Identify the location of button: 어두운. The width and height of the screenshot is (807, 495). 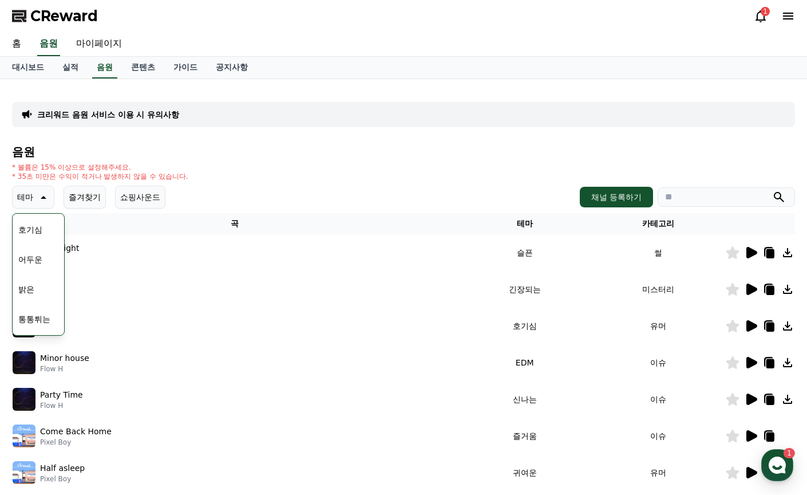
(30, 259).